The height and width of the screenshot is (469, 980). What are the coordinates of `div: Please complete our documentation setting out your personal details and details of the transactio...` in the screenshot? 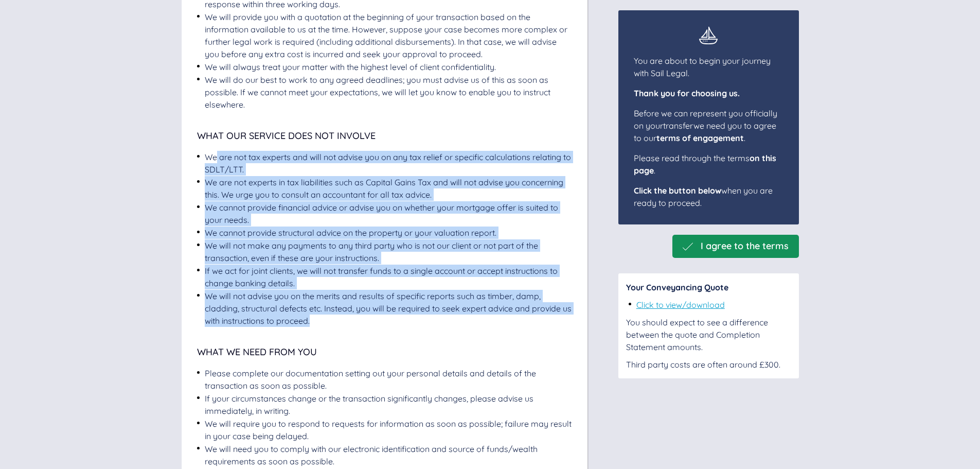 It's located at (388, 380).